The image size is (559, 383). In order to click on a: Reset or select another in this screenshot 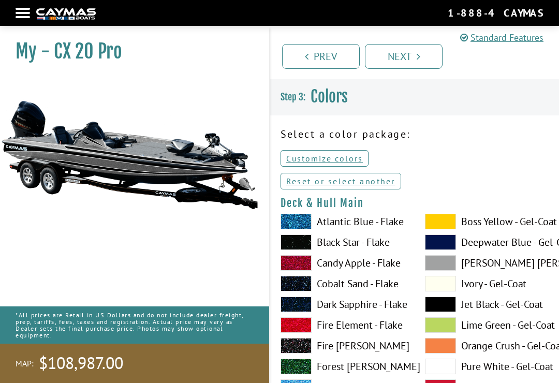, I will do `click(340, 181)`.